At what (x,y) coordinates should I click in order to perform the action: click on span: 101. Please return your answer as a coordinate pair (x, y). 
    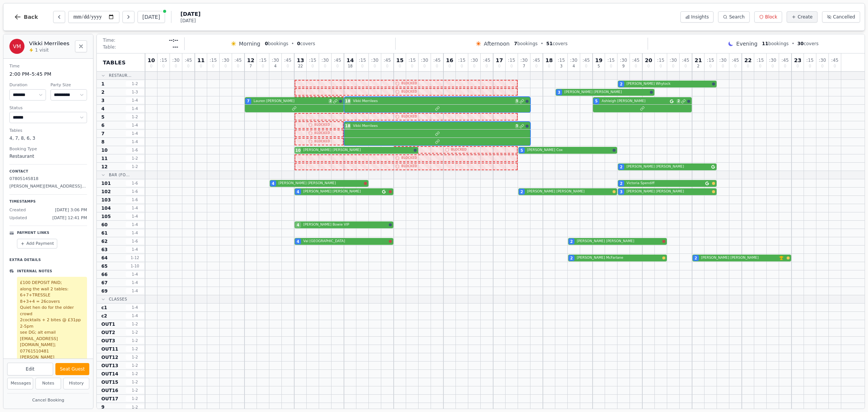
    Looking at the image, I should click on (106, 183).